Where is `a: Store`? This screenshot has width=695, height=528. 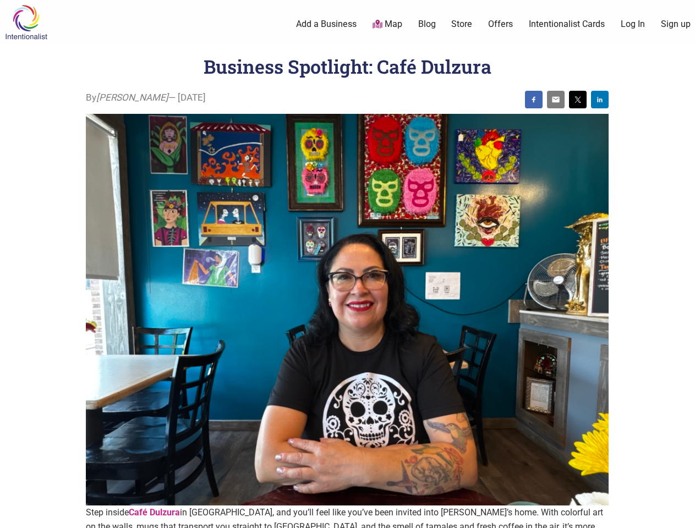
a: Store is located at coordinates (462, 24).